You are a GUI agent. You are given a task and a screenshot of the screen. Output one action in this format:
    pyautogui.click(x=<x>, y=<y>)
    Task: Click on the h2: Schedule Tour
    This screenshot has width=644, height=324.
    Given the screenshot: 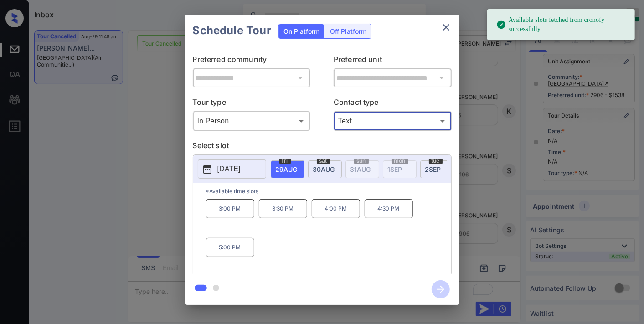 What is the action you would take?
    pyautogui.click(x=232, y=31)
    